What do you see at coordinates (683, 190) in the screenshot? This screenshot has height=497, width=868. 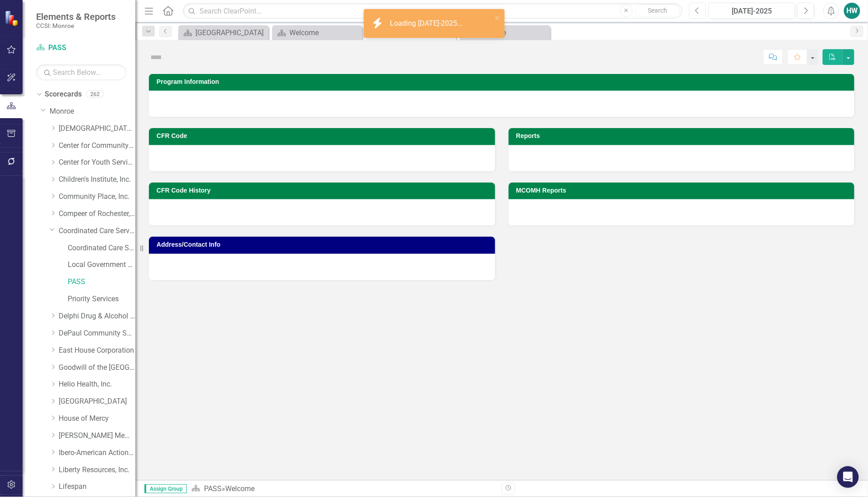 I see `h3: MCOMH Reports` at bounding box center [683, 190].